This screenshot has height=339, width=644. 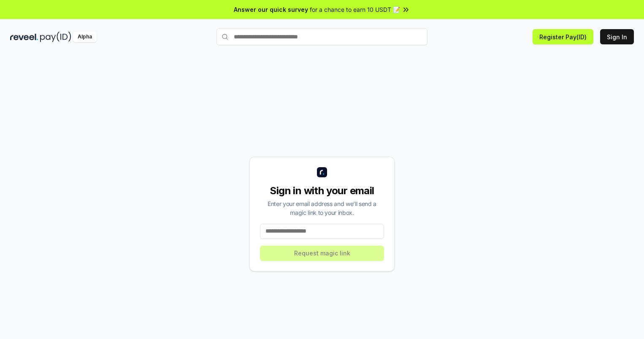 What do you see at coordinates (322, 208) in the screenshot?
I see `div: Enter your email address and we’ll send a magic link to your inbox.` at bounding box center [322, 208].